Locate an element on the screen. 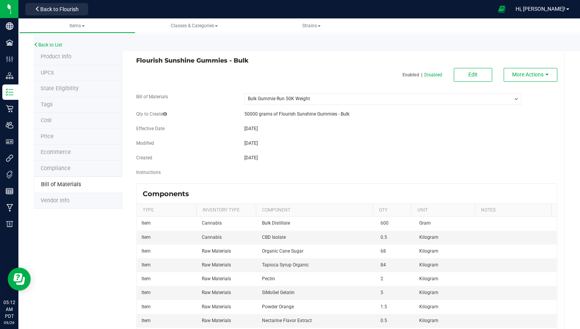 This screenshot has height=329, width=580. th: Component is located at coordinates (314, 210).